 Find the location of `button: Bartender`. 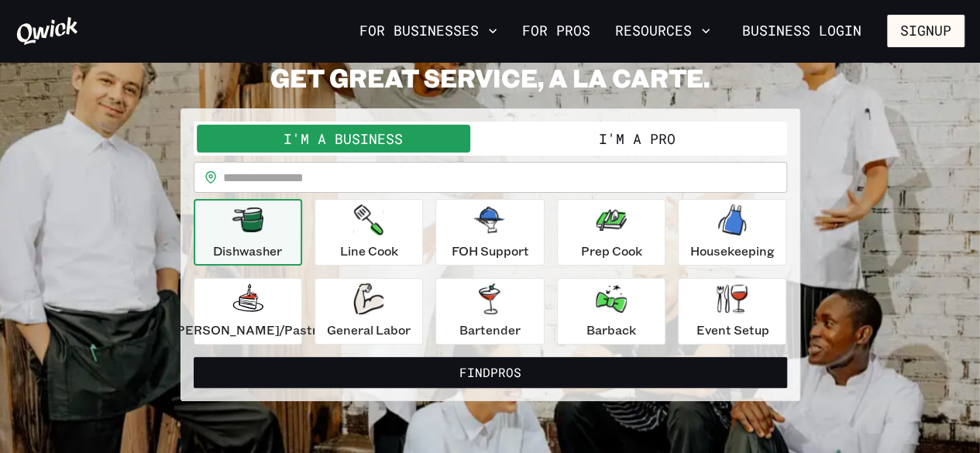

button: Bartender is located at coordinates (490, 312).